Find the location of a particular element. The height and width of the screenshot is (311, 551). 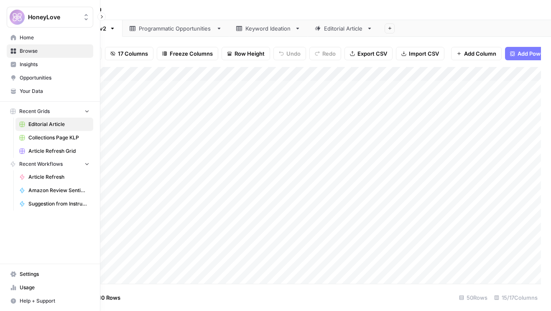

div: 15/17 Columns is located at coordinates (516, 297).